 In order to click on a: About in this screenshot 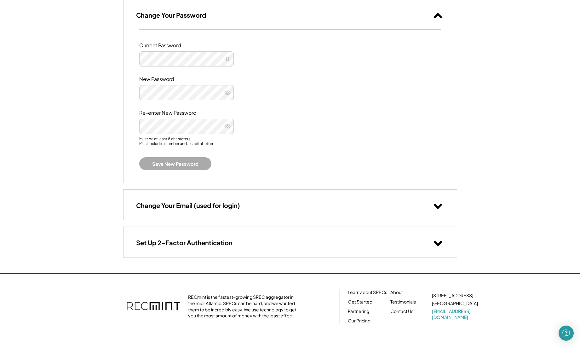, I will do `click(396, 292)`.